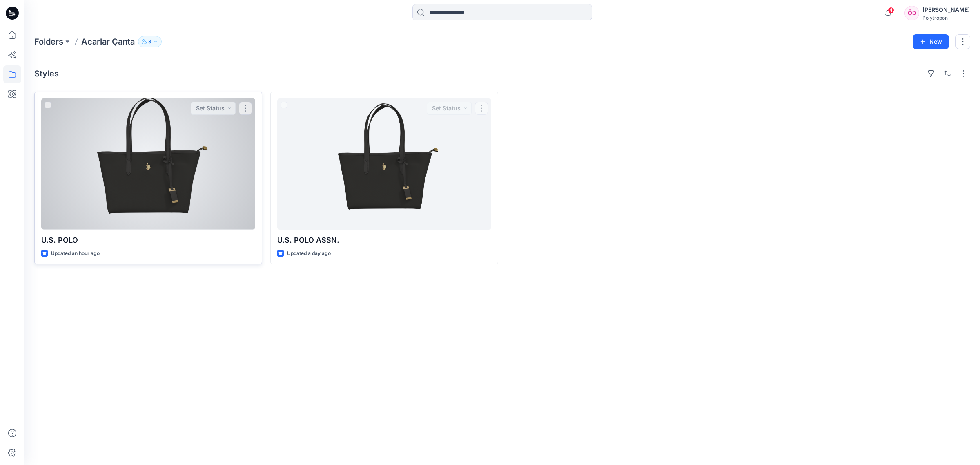 Image resolution: width=980 pixels, height=465 pixels. Describe the element at coordinates (946, 18) in the screenshot. I see `div: Polytropon` at that location.